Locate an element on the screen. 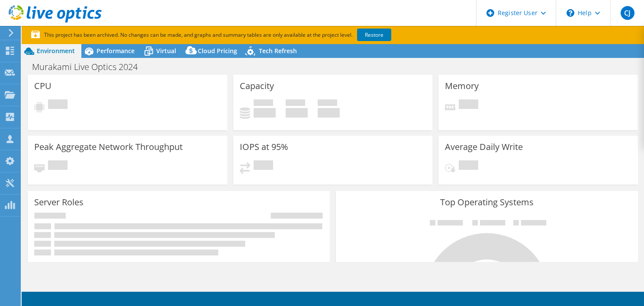 This screenshot has height=306, width=644. h3: Server Roles is located at coordinates (59, 202).